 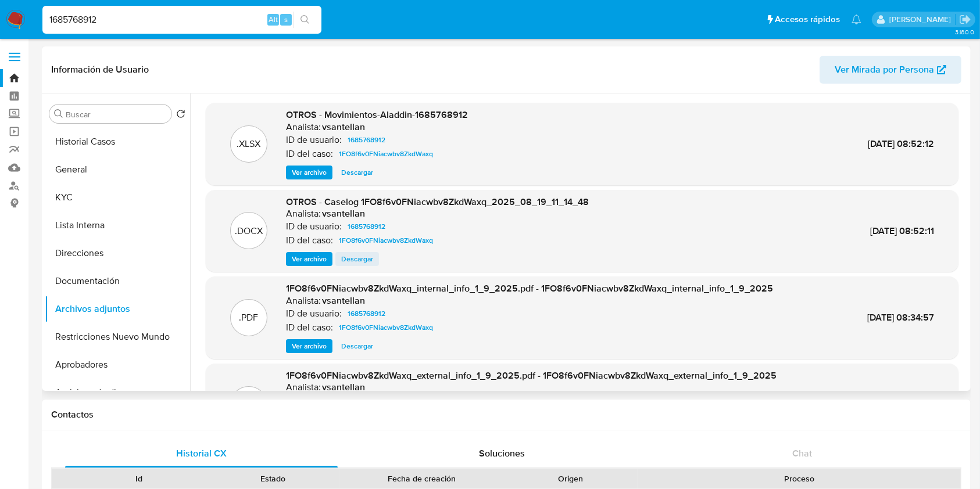 I want to click on button: Direcciones, so click(x=117, y=253).